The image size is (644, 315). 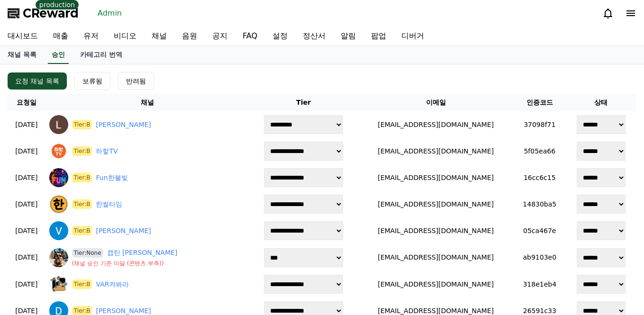 What do you see at coordinates (112, 284) in the screenshot?
I see `a: VAR켜봐라` at bounding box center [112, 284].